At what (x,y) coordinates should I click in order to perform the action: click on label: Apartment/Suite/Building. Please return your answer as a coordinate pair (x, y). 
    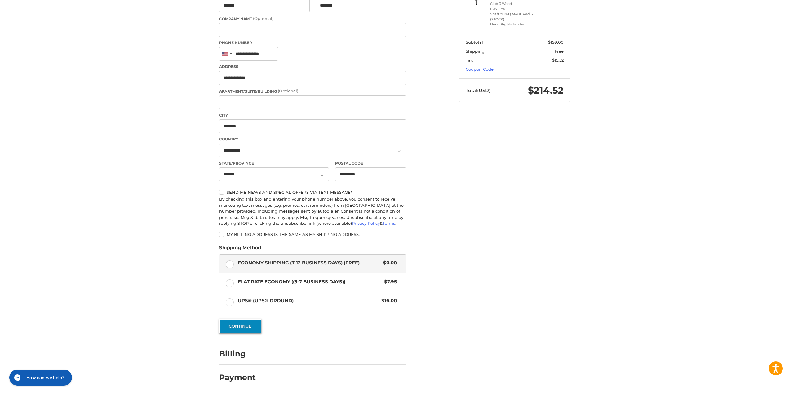
    Looking at the image, I should click on (313, 91).